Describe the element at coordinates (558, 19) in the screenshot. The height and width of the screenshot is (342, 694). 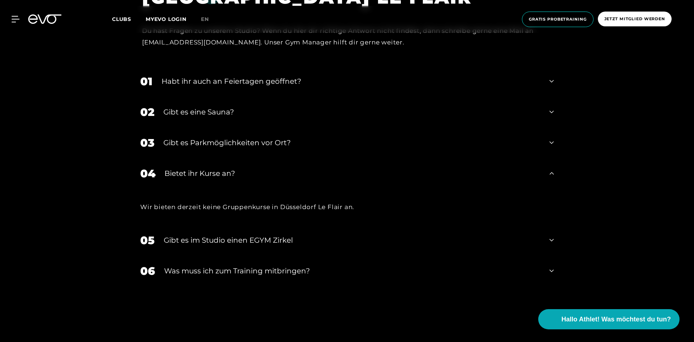
I see `span: Gratis Probetraining` at that location.